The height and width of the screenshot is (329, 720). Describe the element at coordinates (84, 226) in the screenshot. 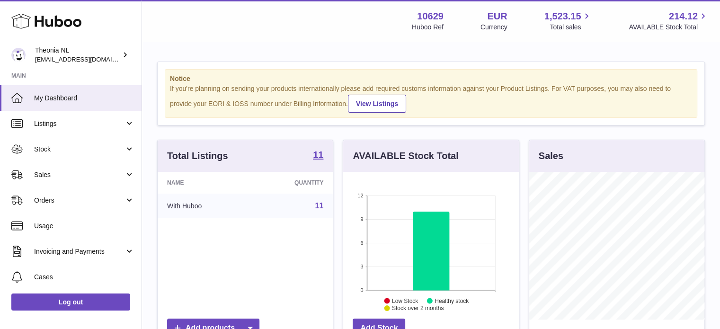

I see `span: Usage` at that location.